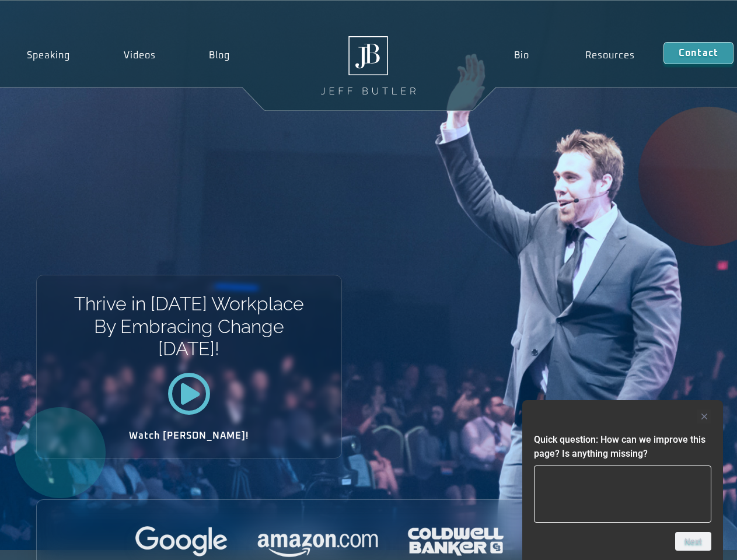  I want to click on button: Next question, so click(693, 541).